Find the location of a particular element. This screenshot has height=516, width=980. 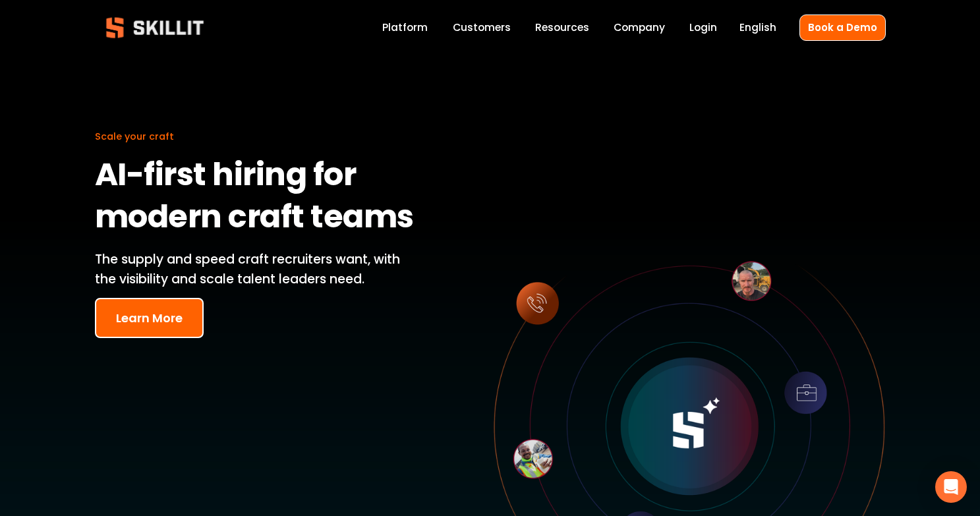

span: English is located at coordinates (758, 27).